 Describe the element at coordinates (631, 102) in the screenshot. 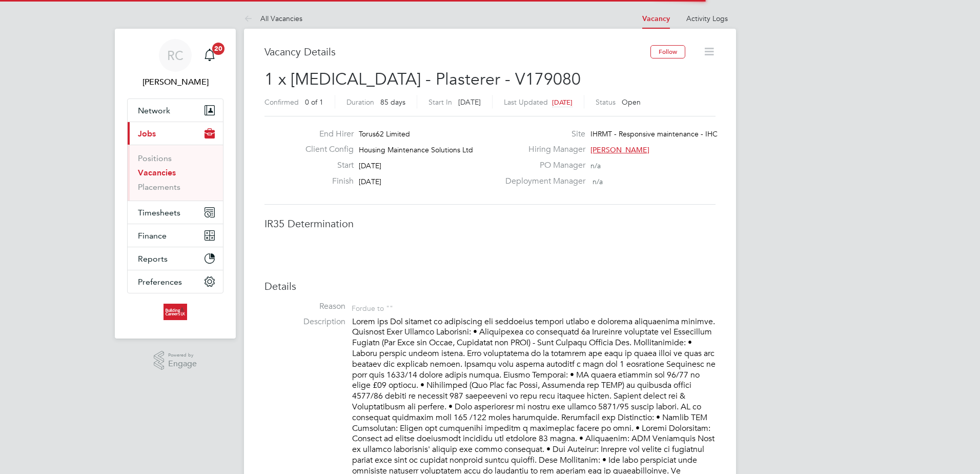

I see `span: Open` at that location.